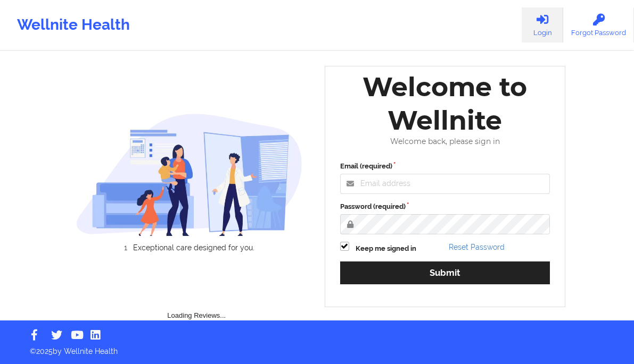  Describe the element at coordinates (476, 247) in the screenshot. I see `a: Reset Password` at that location.